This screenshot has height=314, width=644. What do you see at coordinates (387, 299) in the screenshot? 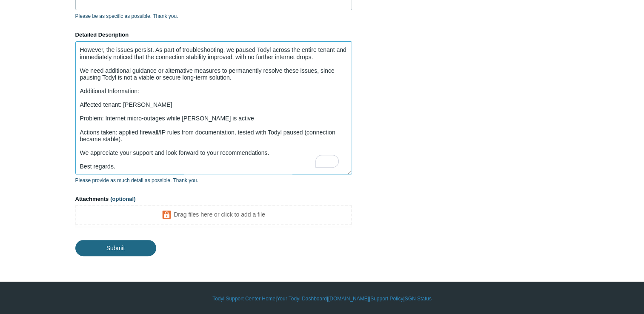
I see `a: Support Policy` at bounding box center [387, 299].